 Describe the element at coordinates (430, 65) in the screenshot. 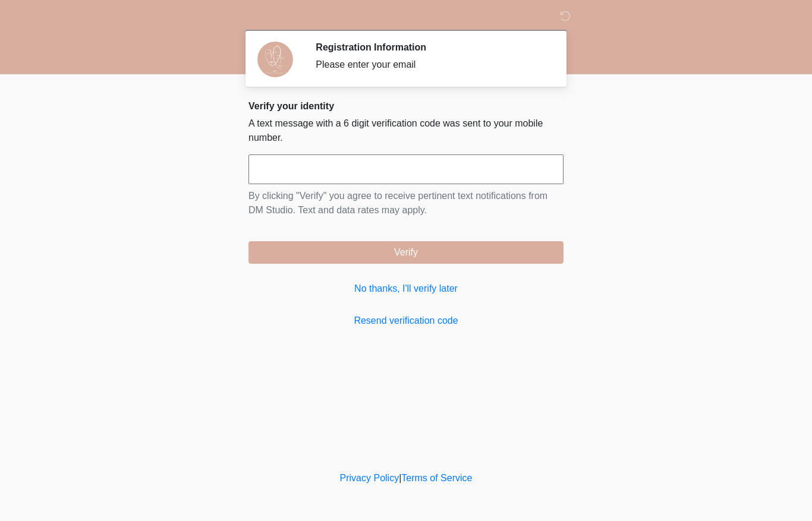

I see `div: Please enter your email` at that location.